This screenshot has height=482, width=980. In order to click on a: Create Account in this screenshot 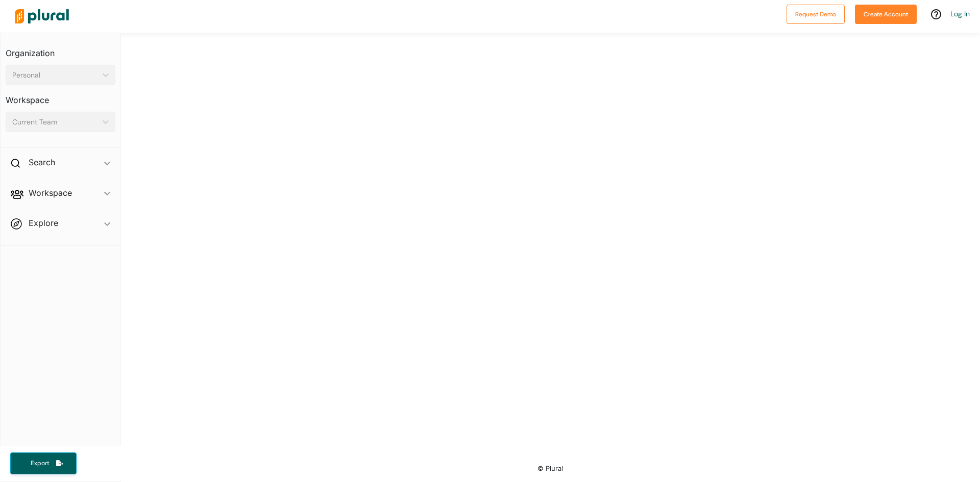, I will do `click(885, 13)`.